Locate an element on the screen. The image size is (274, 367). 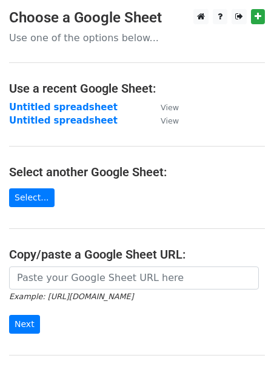
p: Use one of the options below... is located at coordinates (137, 38).